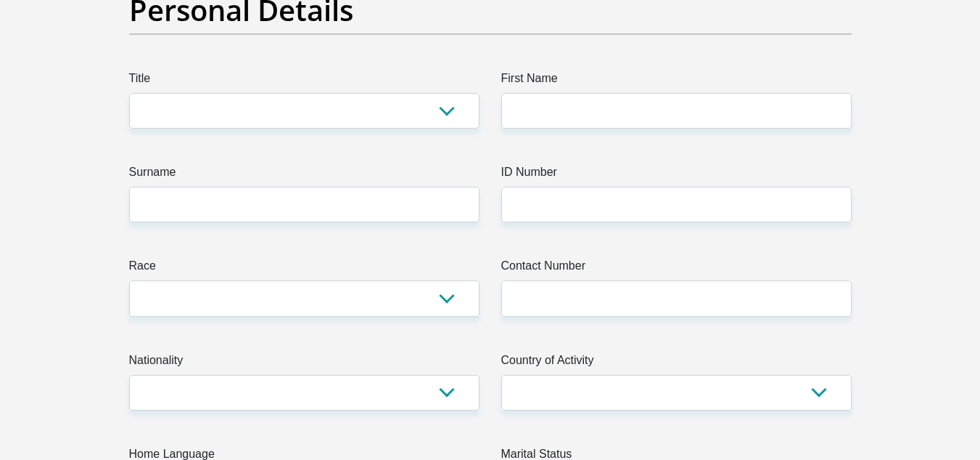 This screenshot has height=460, width=980. Describe the element at coordinates (304, 269) in the screenshot. I see `label: Race` at that location.